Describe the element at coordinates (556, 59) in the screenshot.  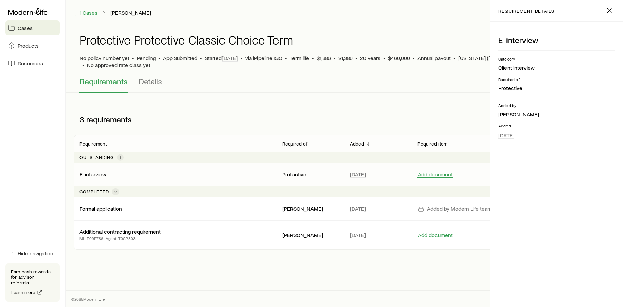
I see `p: Category` at that location.